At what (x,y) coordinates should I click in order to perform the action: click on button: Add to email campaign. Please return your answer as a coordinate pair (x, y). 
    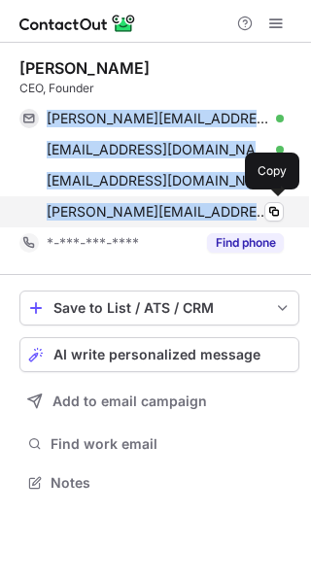
    Looking at the image, I should click on (159, 401).